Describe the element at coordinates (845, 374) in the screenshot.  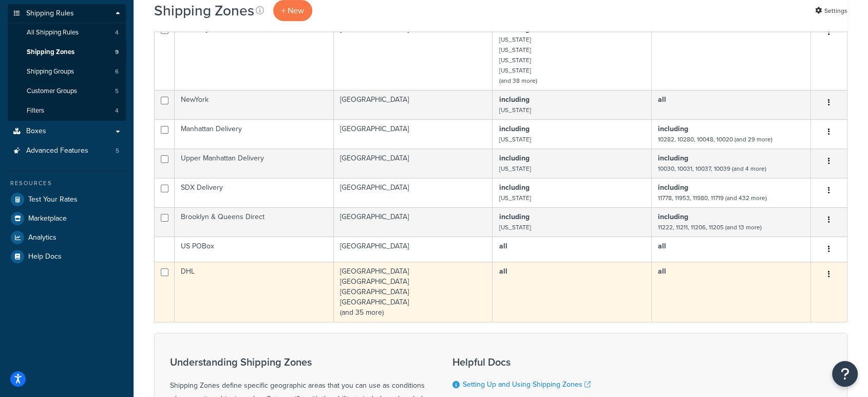
I see `button: Open Resource Center` at that location.